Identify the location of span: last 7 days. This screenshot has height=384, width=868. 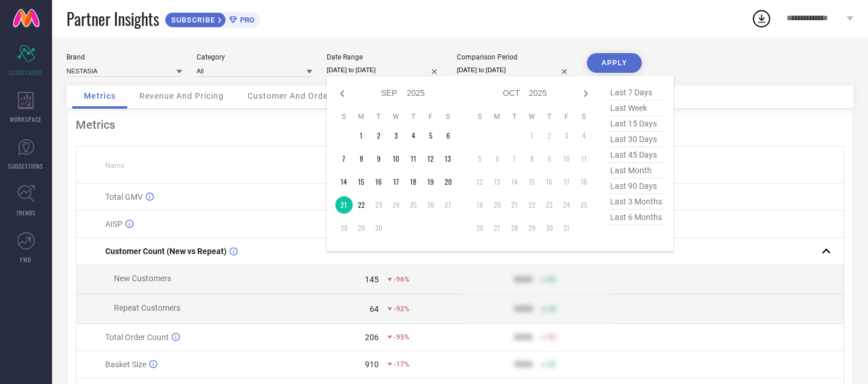
(636, 92).